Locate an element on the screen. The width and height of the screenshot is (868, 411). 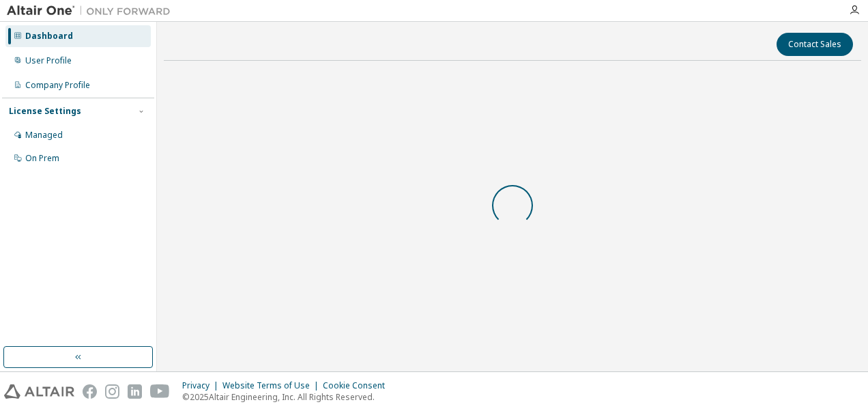
div: On Prem is located at coordinates (43, 158).